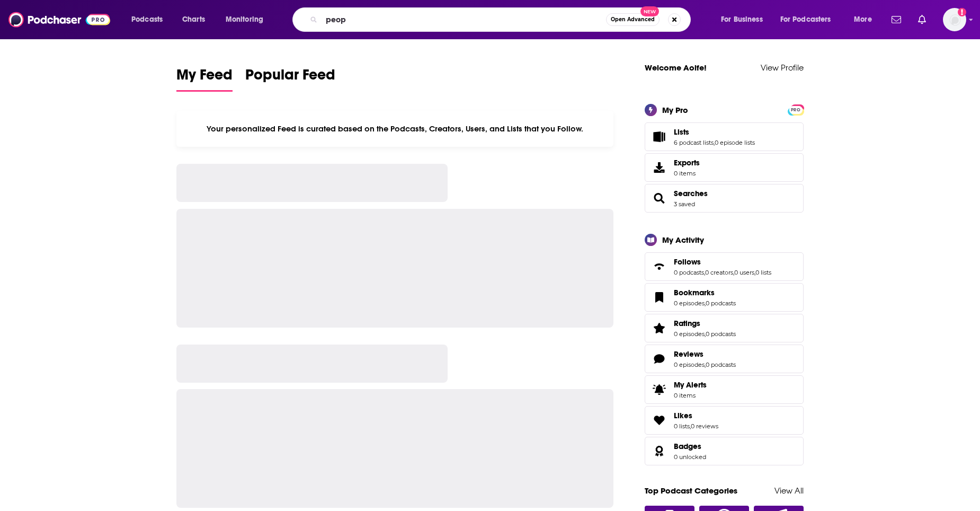 The image size is (980, 511). What do you see at coordinates (735, 142) in the screenshot?
I see `a: 0 episode lists` at bounding box center [735, 142].